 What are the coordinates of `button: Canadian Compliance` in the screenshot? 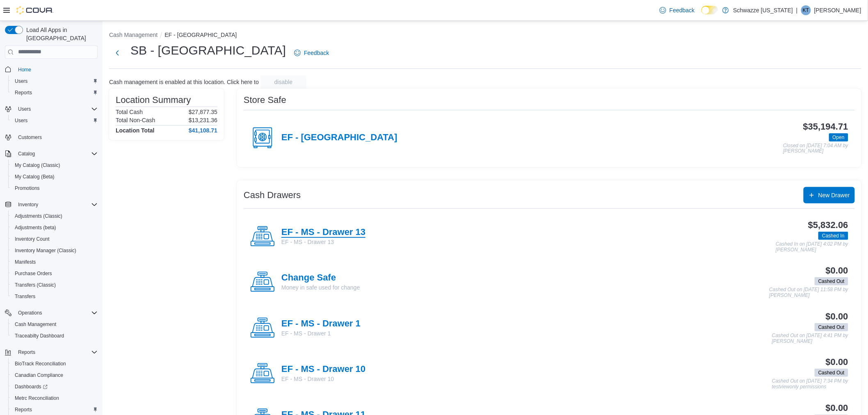 It's located at (54, 375).